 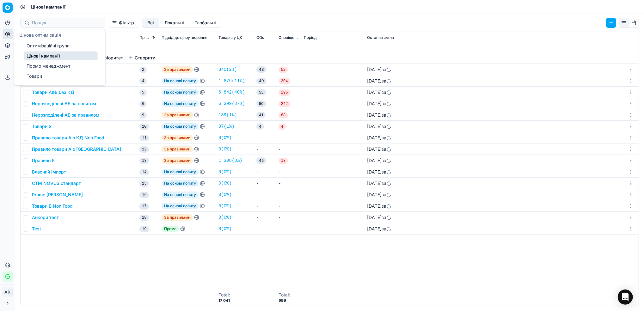 I want to click on div: Total :, so click(x=284, y=295).